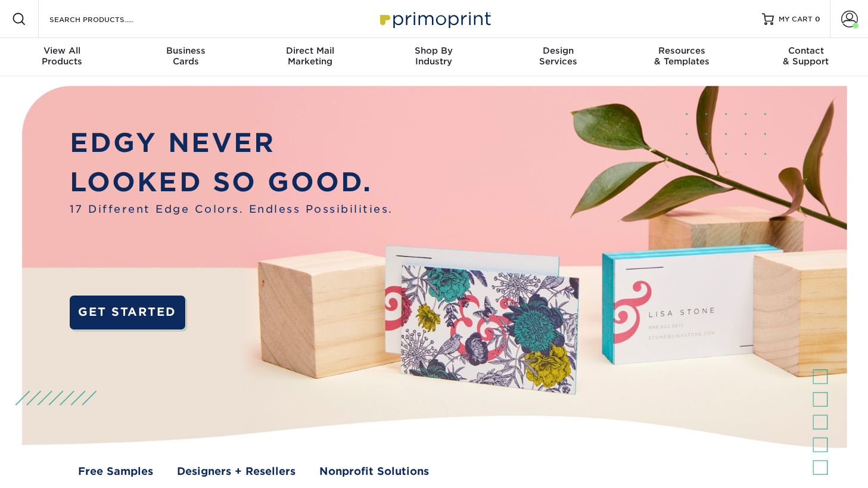 The height and width of the screenshot is (488, 868). What do you see at coordinates (231, 209) in the screenshot?
I see `span: 17 Different Edge Colors. Endless Possibilities.` at bounding box center [231, 209].